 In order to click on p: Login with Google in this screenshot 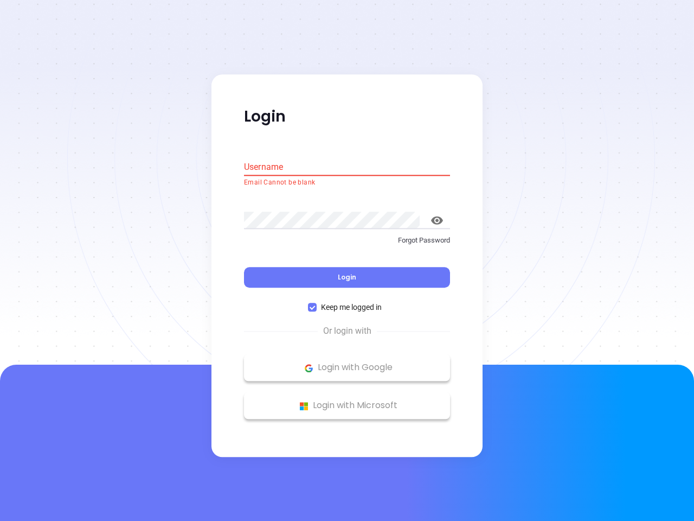, I will do `click(347, 368)`.